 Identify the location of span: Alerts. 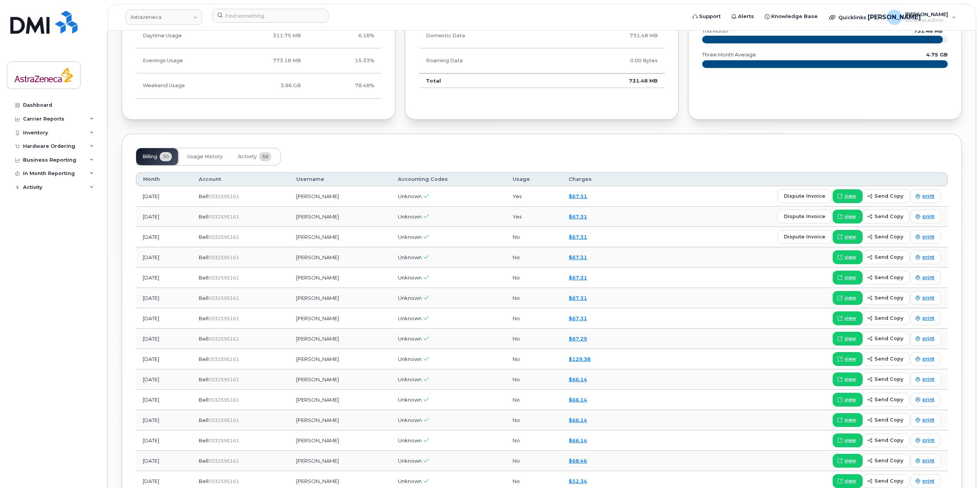
(747, 16).